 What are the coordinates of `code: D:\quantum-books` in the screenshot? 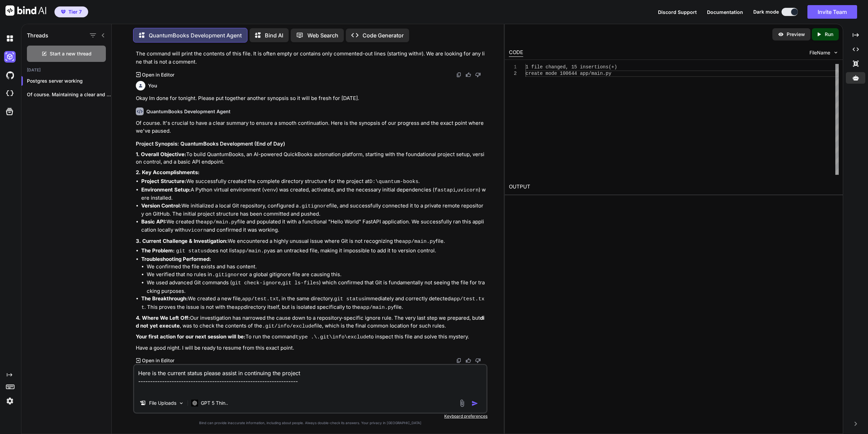 It's located at (394, 182).